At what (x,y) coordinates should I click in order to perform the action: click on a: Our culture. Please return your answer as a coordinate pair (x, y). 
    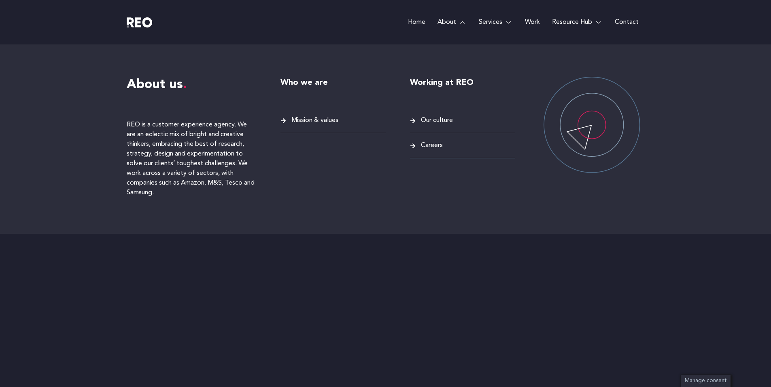
    Looking at the image, I should click on (462, 121).